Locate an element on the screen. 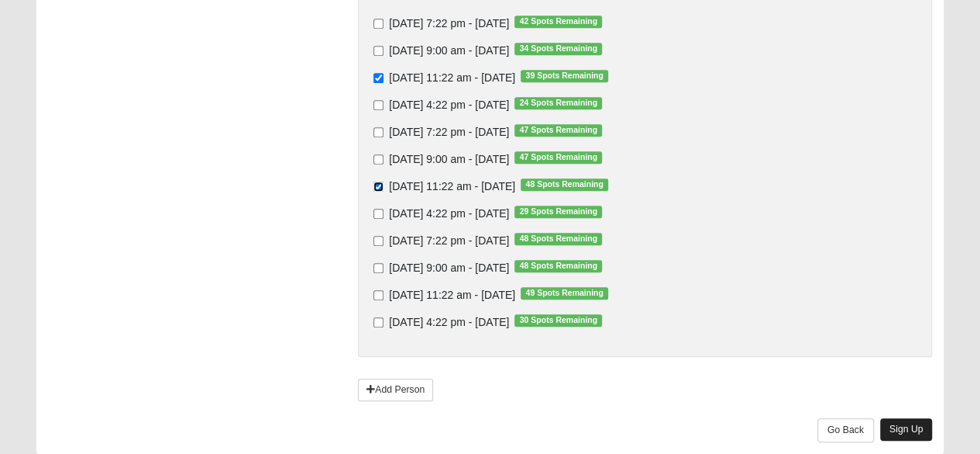 The height and width of the screenshot is (454, 980). span: 30 Spots Remaining is located at coordinates (558, 320).